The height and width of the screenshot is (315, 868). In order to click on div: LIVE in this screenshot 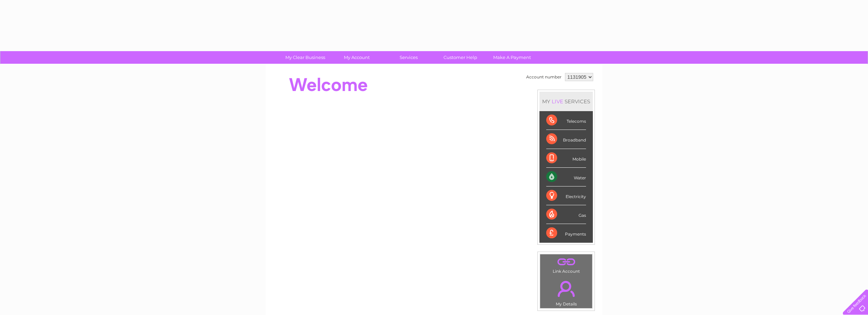, I will do `click(558, 101)`.